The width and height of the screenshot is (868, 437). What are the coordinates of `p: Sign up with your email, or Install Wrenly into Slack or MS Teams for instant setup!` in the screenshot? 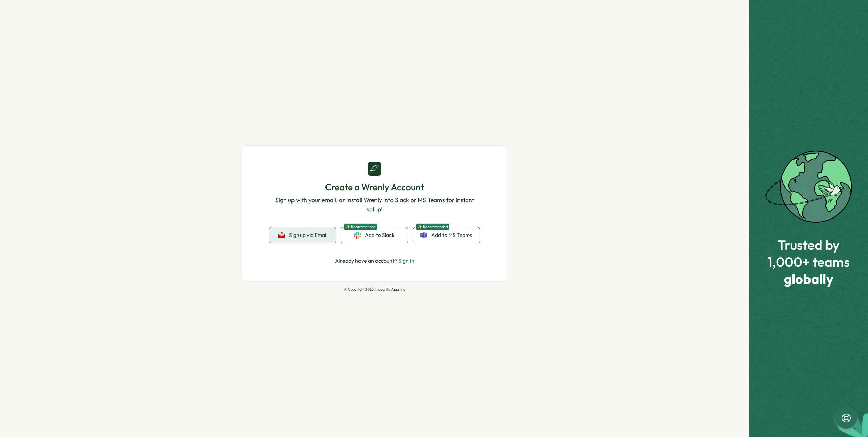 It's located at (374, 205).